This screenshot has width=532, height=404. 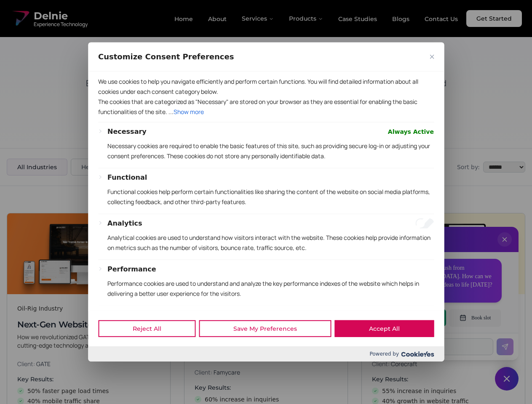 I want to click on button: Close, so click(x=432, y=57).